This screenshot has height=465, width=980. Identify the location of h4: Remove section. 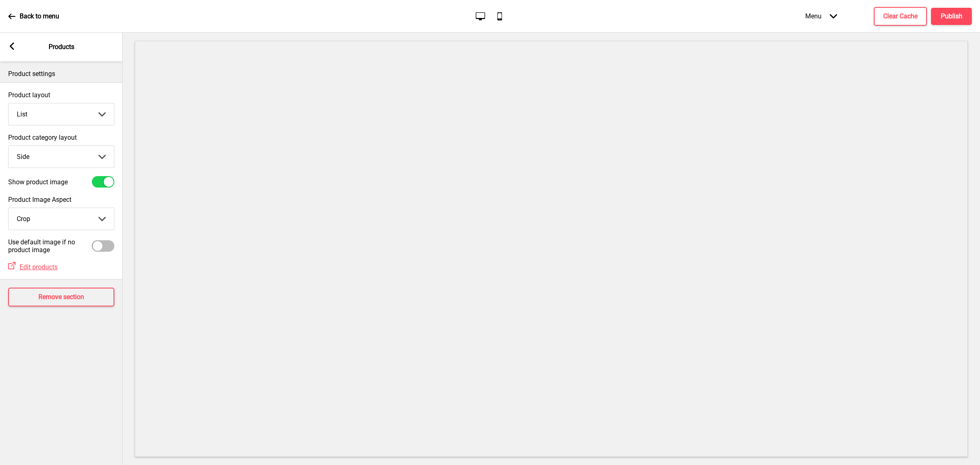
(61, 297).